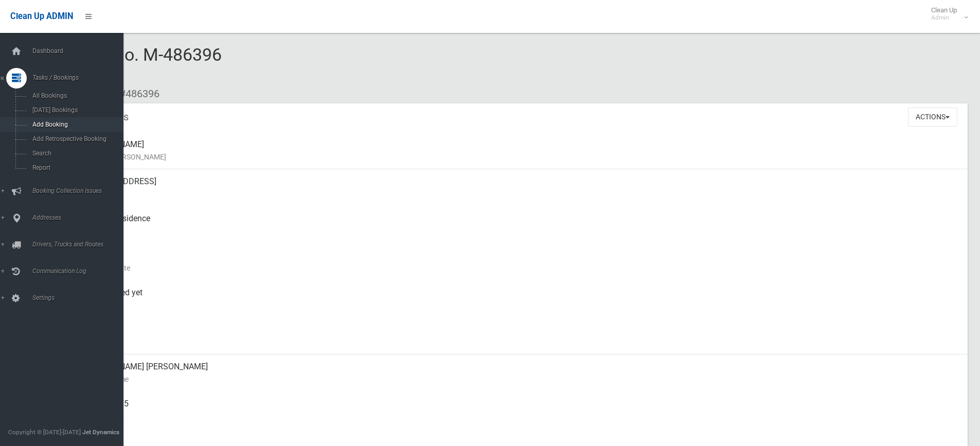  Describe the element at coordinates (80, 218) in the screenshot. I see `span: Addresses` at that location.